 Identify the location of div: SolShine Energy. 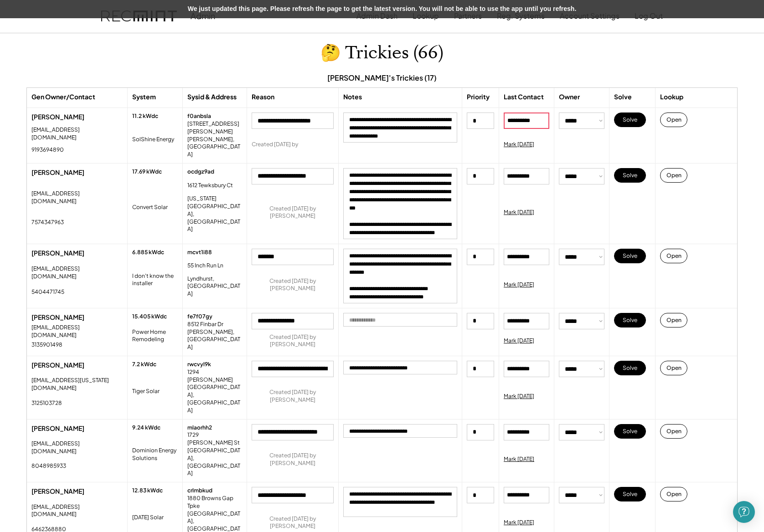
(153, 140).